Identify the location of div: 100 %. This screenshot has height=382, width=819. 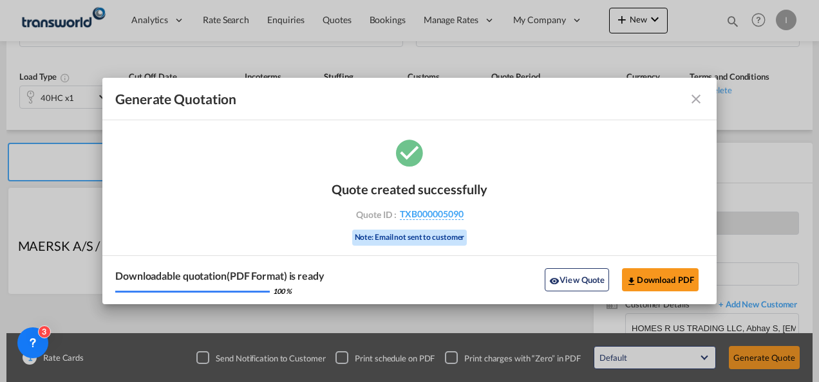
(282, 291).